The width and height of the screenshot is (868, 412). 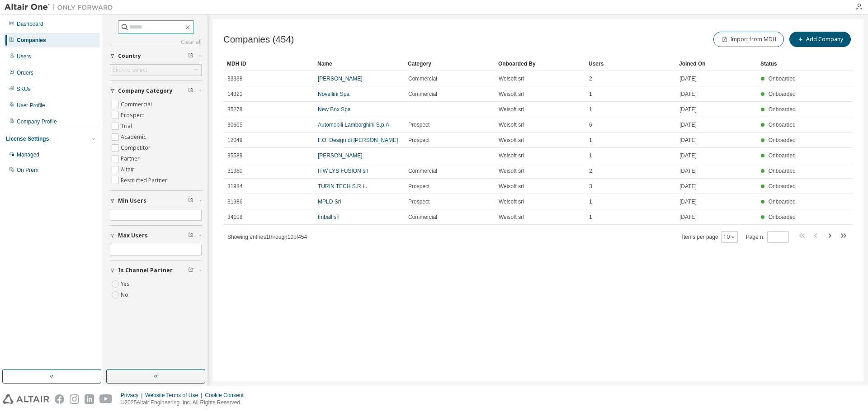 I want to click on button: Min Users, so click(x=156, y=201).